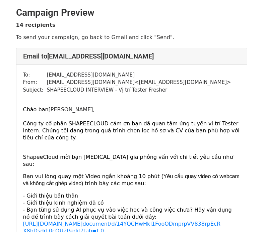  What do you see at coordinates (131, 180) in the screenshot?
I see `span: Yêu cầu quay video có webcam và không cắt ghép video)` at bounding box center [131, 180].